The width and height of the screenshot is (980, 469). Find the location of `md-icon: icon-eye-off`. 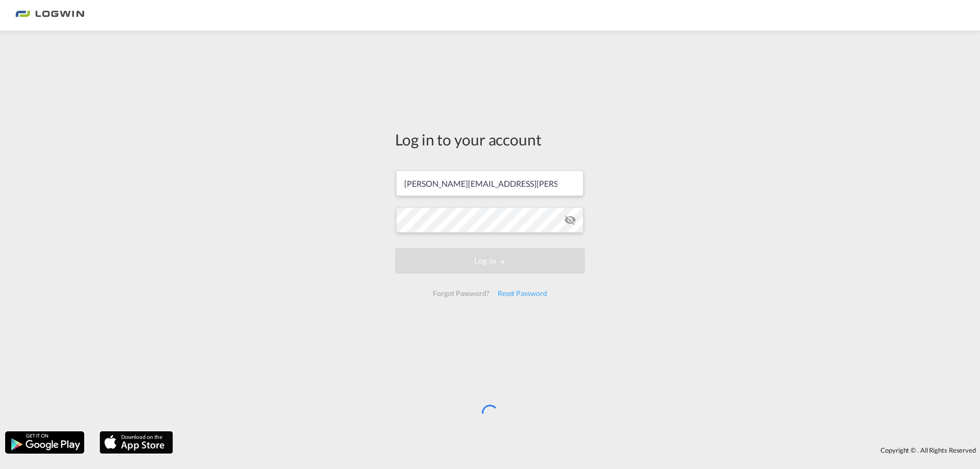

md-icon: icon-eye-off is located at coordinates (570, 220).